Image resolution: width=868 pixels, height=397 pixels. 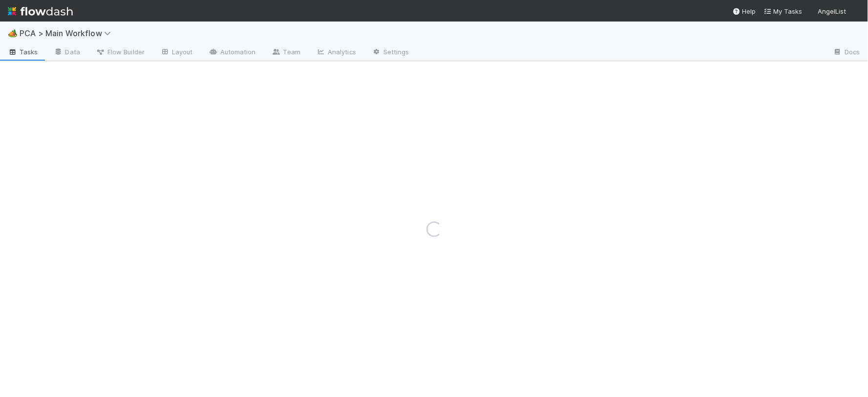 What do you see at coordinates (67, 53) in the screenshot?
I see `a: Data` at bounding box center [67, 53].